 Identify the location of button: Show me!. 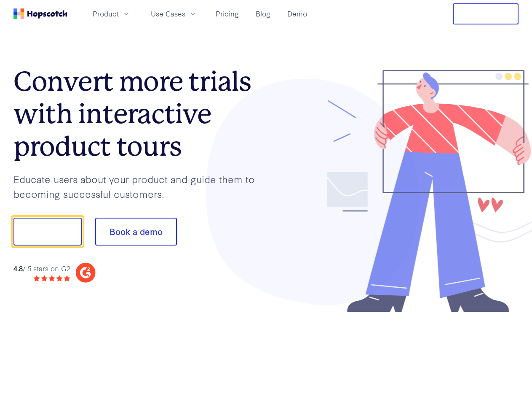
(48, 232).